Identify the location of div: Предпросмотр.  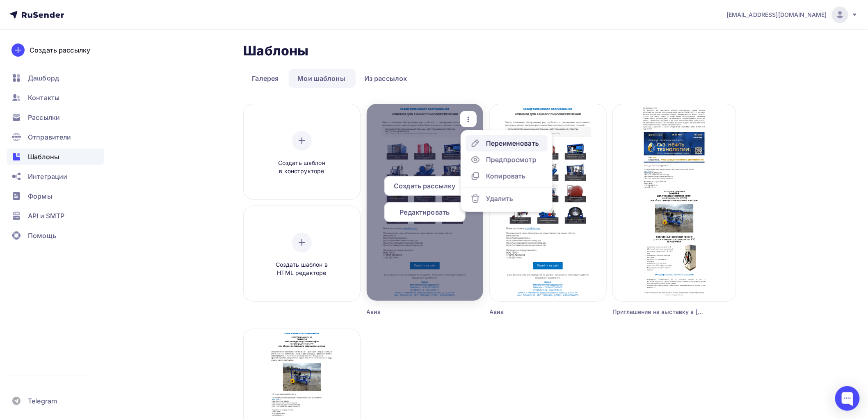
(511, 160).